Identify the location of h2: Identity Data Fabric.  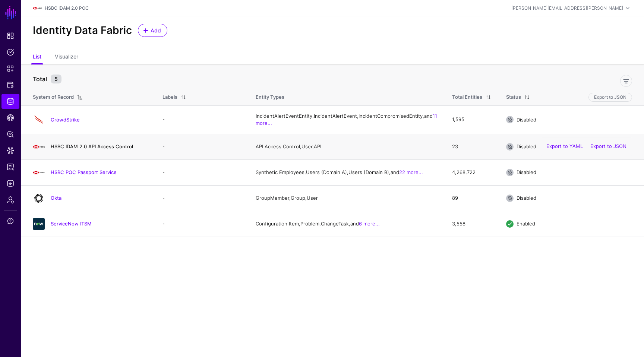
(82, 31).